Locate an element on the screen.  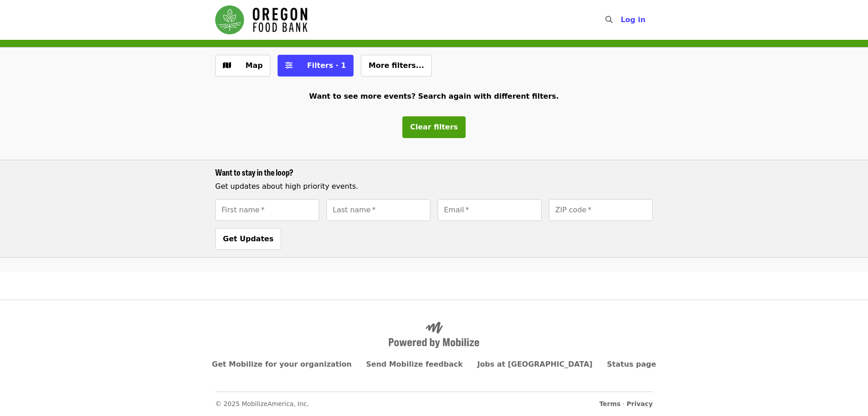
i: sliders-h icon is located at coordinates (289, 65).